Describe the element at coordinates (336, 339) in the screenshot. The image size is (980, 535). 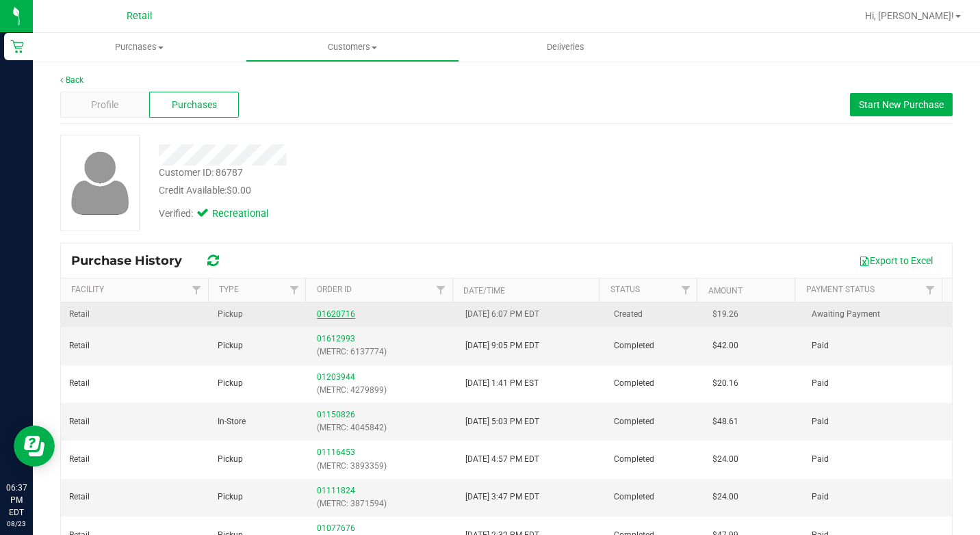
I see `a: 01612993` at that location.